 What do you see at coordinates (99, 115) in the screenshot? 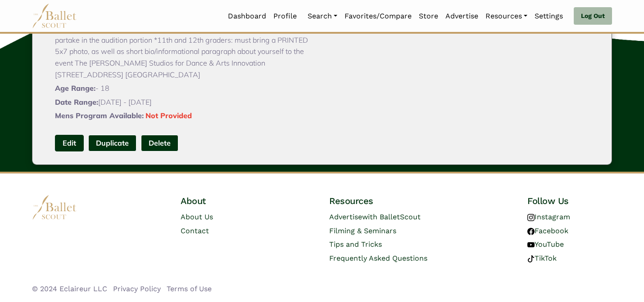
I see `span: Mens Program Available:` at bounding box center [99, 115].